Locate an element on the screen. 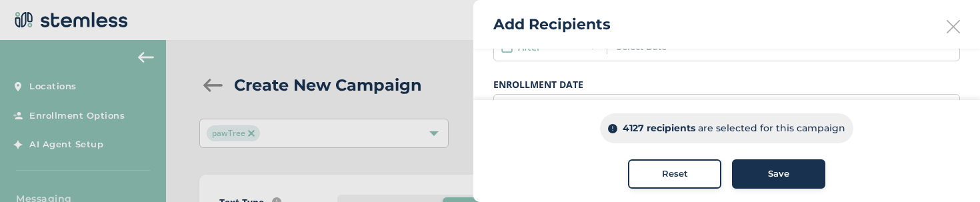 This screenshot has width=980, height=202. button: Reset is located at coordinates (675, 174).